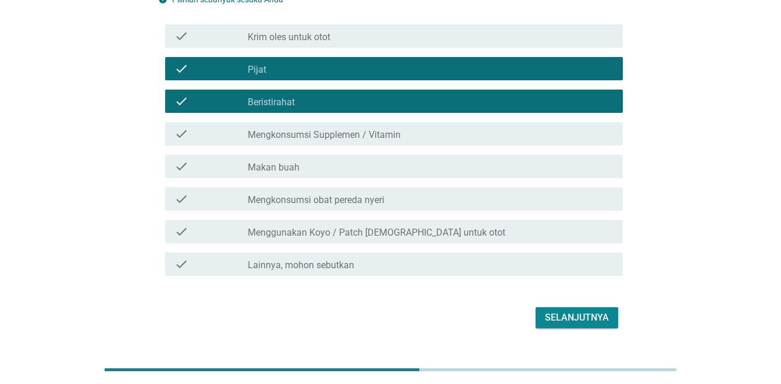 This screenshot has width=781, height=384. Describe the element at coordinates (324, 135) in the screenshot. I see `label: Mengkonsumsi Supplemen / Vitamin` at that location.